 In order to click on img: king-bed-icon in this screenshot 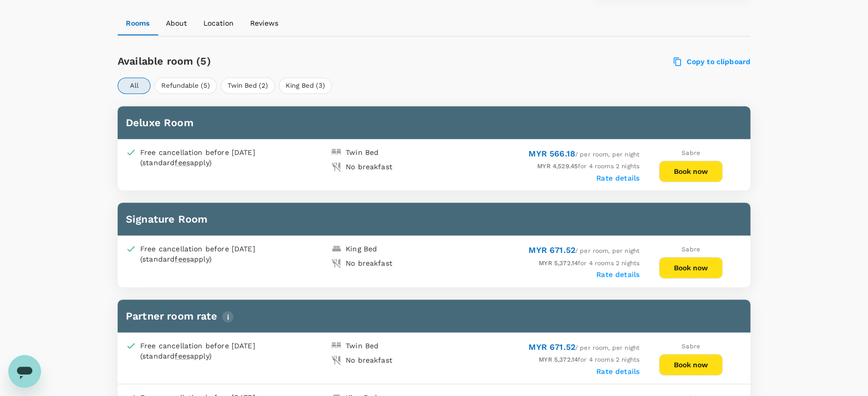, I will do `click(336, 248)`.